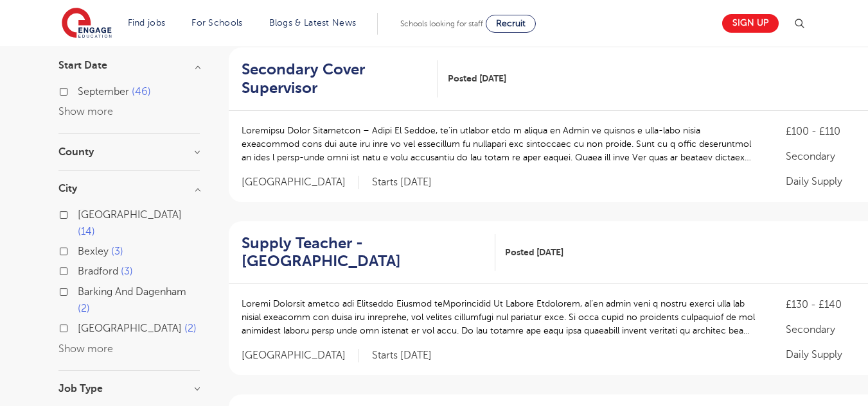  What do you see at coordinates (93, 252) in the screenshot?
I see `span: Bexley` at bounding box center [93, 252].